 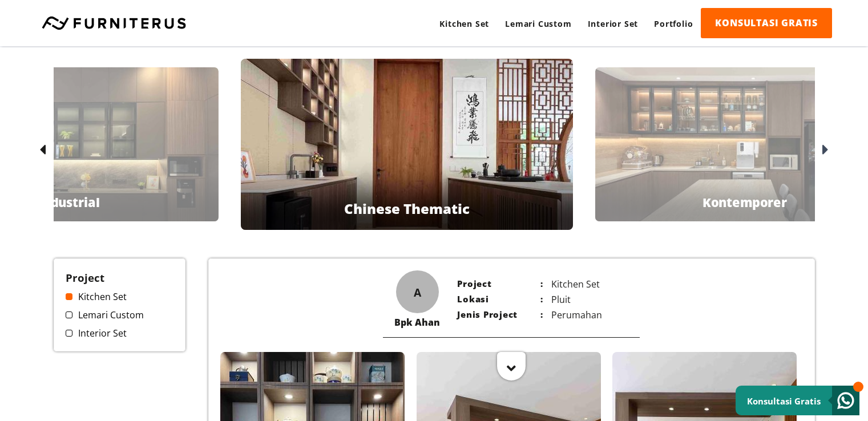 I want to click on a: KONSULTASI GRATIS, so click(x=766, y=22).